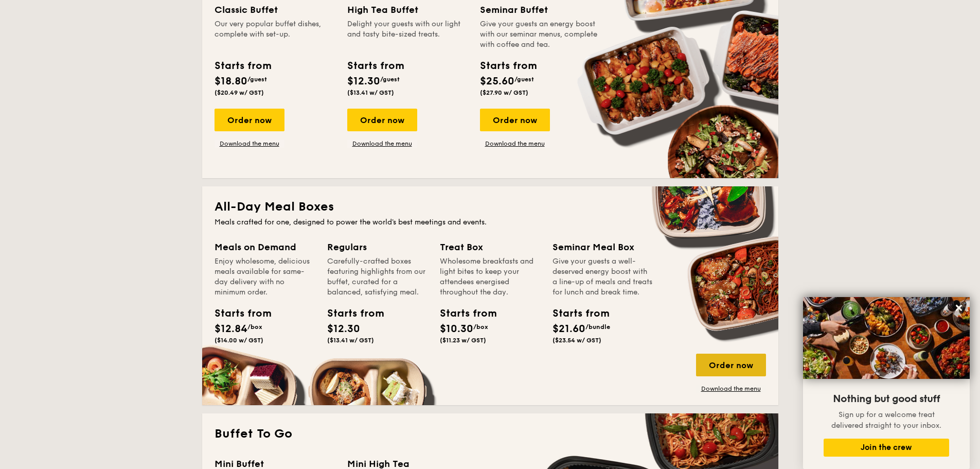 The image size is (980, 469). What do you see at coordinates (377, 277) in the screenshot?
I see `div: Carefully-crafted boxes featuring highlights from our buffet, curated for a balanced, satisfying ...` at bounding box center [377, 277].